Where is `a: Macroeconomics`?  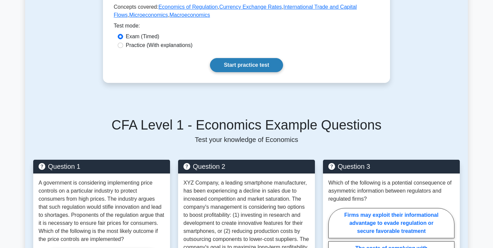
a: Macroeconomics is located at coordinates (189, 15).